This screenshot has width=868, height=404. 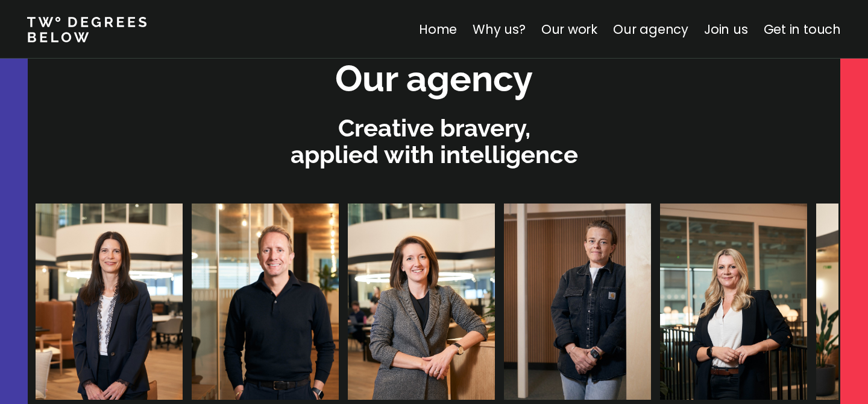 What do you see at coordinates (422, 301) in the screenshot?
I see `img: Gemma` at bounding box center [422, 301].